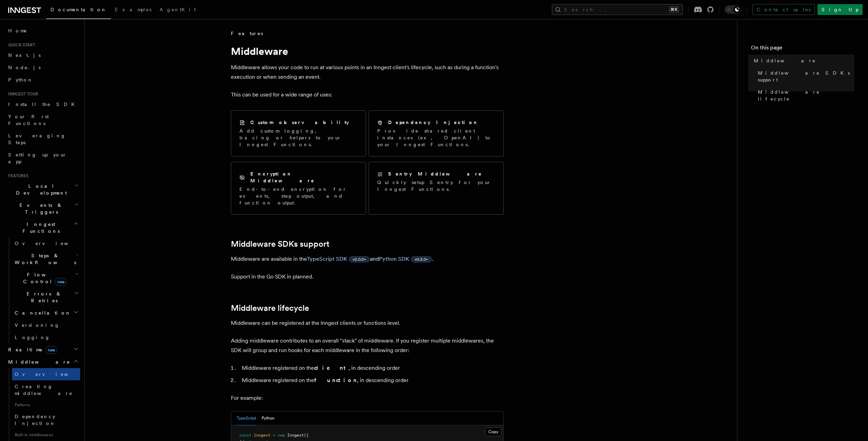 The image size is (868, 441). Describe the element at coordinates (43, 120) in the screenshot. I see `a: Your first Functions` at that location.